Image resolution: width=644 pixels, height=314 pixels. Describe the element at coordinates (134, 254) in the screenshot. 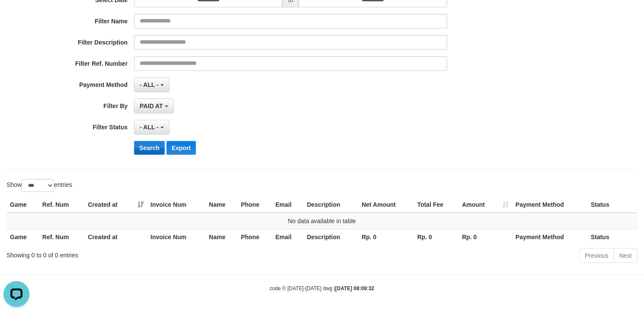

I see `div: Showing 0 to 0 of 0 entries` at that location.